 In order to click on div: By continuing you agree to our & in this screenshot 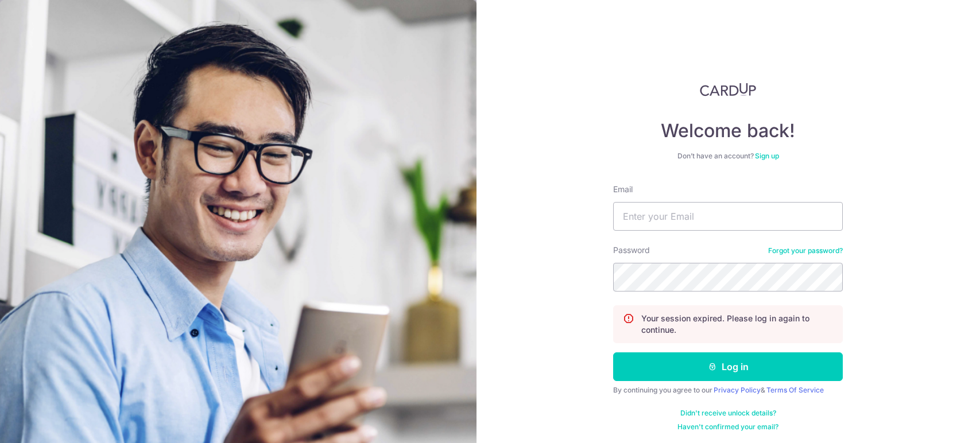, I will do `click(728, 390)`.